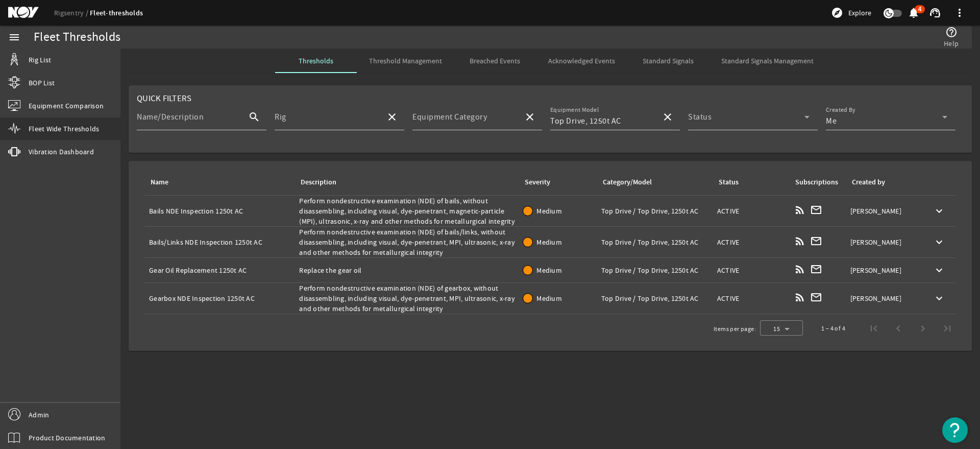 Image resolution: width=980 pixels, height=449 pixels. What do you see at coordinates (668, 61) in the screenshot?
I see `span: Standard Signals` at bounding box center [668, 61].